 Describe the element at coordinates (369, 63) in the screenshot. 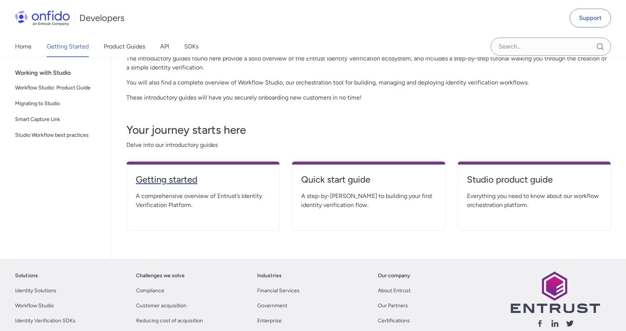

I see `p: The introductory guides found here provide a solid overview of the Entrust Identity Verification ...` at that location.